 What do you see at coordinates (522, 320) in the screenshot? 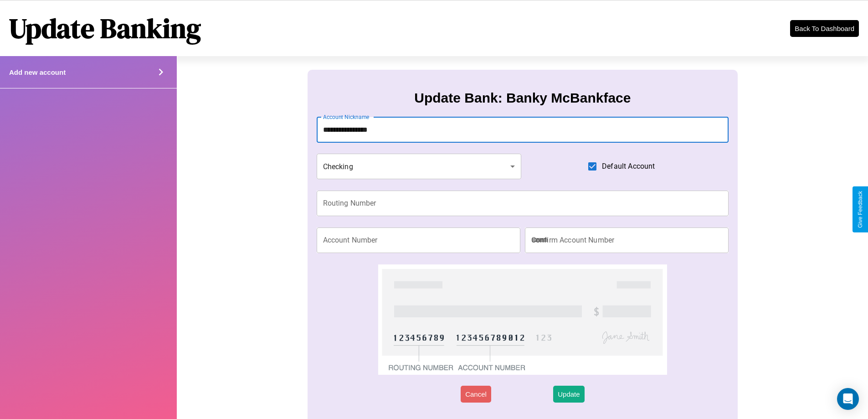
I see `img: check` at bounding box center [522, 320].